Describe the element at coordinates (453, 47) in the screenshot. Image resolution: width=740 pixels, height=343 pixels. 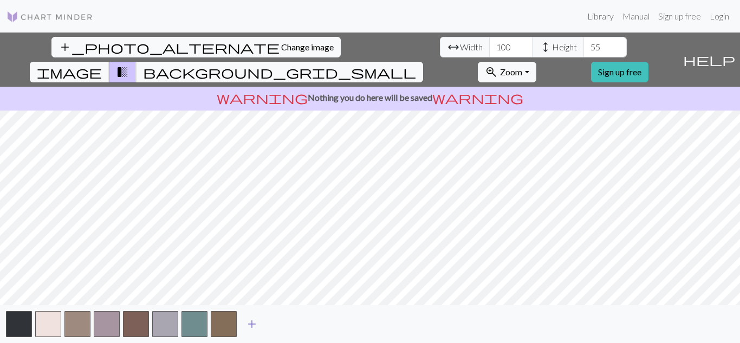
I see `span: arrow_range` at that location.